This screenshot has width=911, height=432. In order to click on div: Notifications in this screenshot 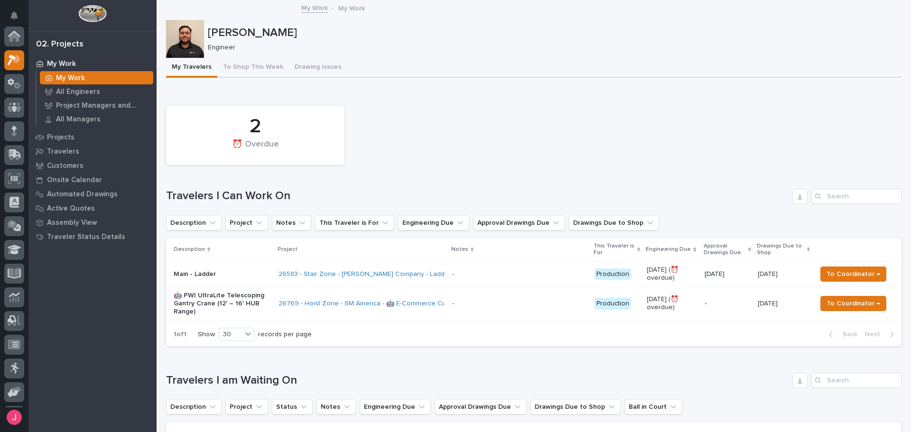, I will do `click(18, 19)`.